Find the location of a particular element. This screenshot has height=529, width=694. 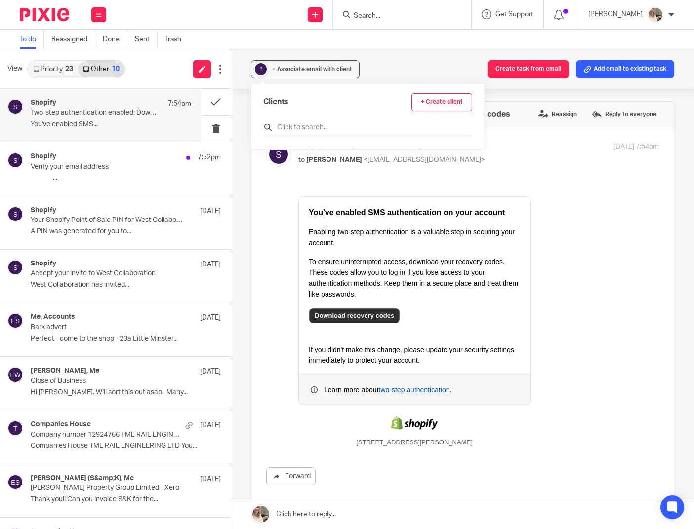

button: ? + Associate email with client is located at coordinates (305, 69).